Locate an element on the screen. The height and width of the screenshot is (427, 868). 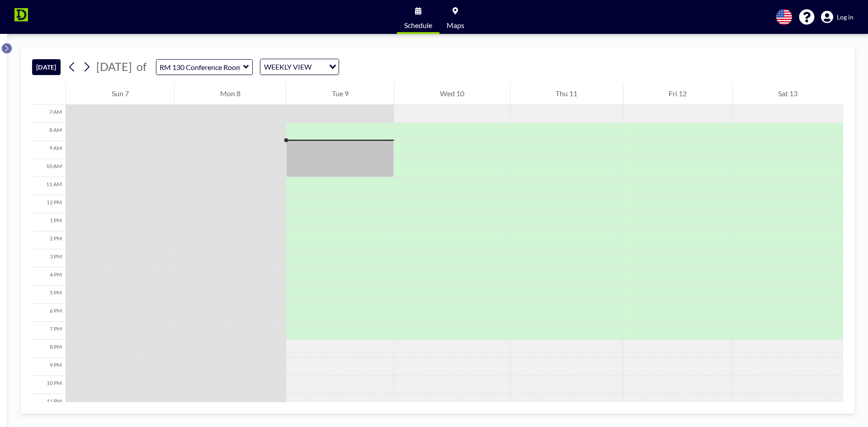
div: 3 PM is located at coordinates (49, 258).